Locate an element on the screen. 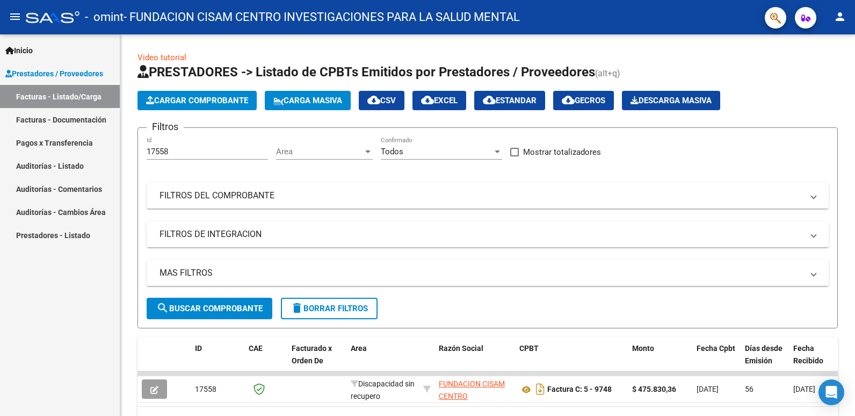  button: Borrar Filtros is located at coordinates (329, 308).